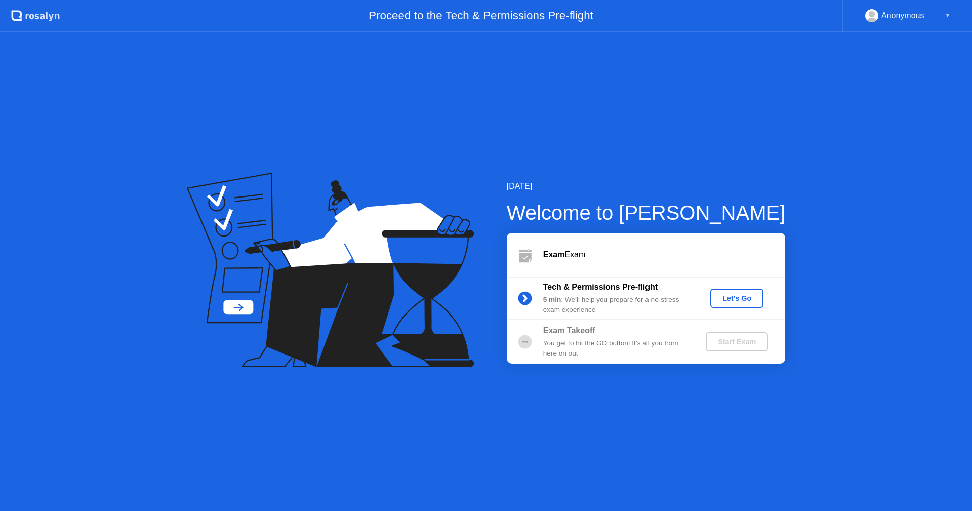  I want to click on button: Let's Go, so click(736, 298).